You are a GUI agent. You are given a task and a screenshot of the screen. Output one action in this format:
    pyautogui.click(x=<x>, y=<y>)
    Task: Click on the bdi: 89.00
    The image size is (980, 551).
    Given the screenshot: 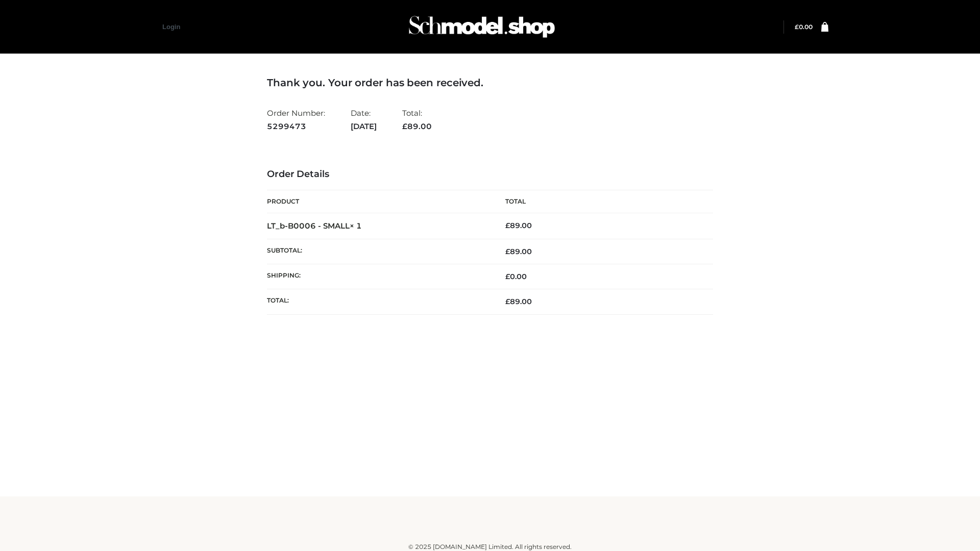 What is the action you would take?
    pyautogui.click(x=518, y=225)
    